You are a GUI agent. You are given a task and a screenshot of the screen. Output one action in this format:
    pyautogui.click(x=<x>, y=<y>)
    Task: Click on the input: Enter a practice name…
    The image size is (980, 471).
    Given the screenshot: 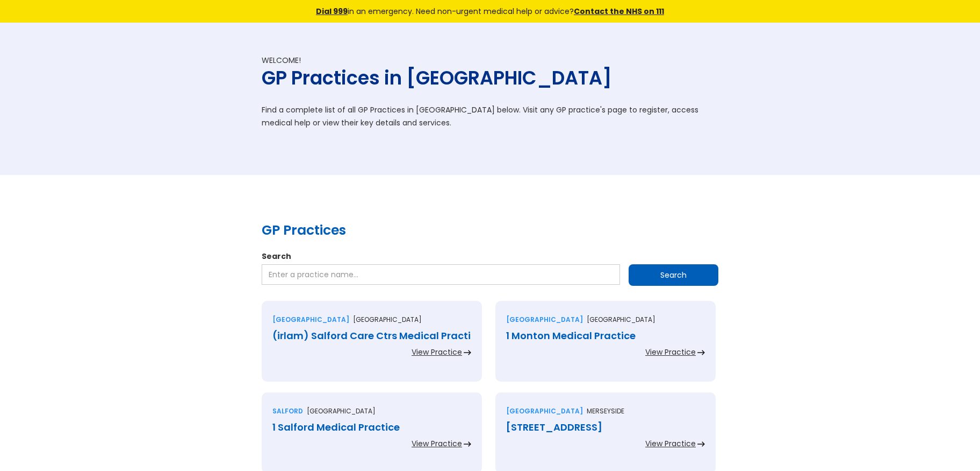 What is the action you would take?
    pyautogui.click(x=440, y=274)
    